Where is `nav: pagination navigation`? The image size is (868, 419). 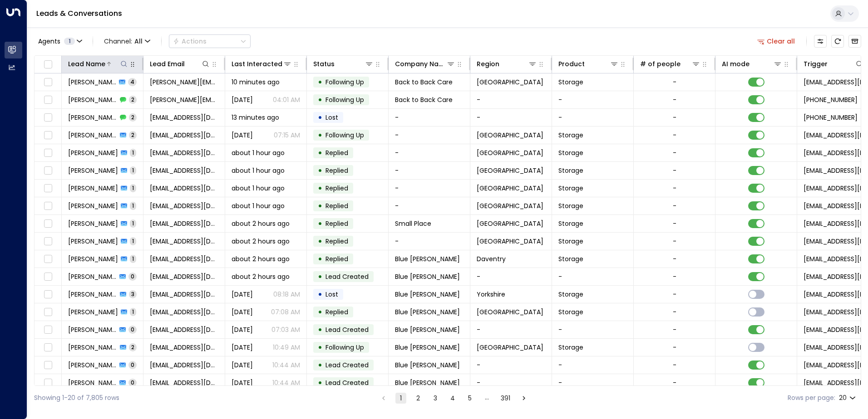
nav: pagination navigation is located at coordinates (454, 398).